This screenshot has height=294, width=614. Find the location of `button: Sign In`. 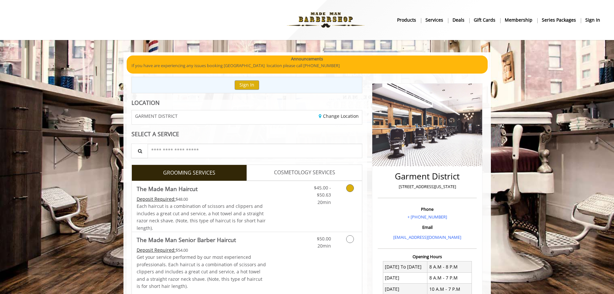

button: Sign In is located at coordinates (247, 85).